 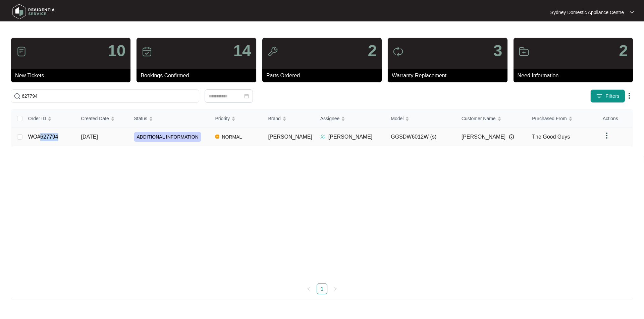 What do you see at coordinates (236, 119) in the screenshot?
I see `th: Priority` at bounding box center [236, 119].